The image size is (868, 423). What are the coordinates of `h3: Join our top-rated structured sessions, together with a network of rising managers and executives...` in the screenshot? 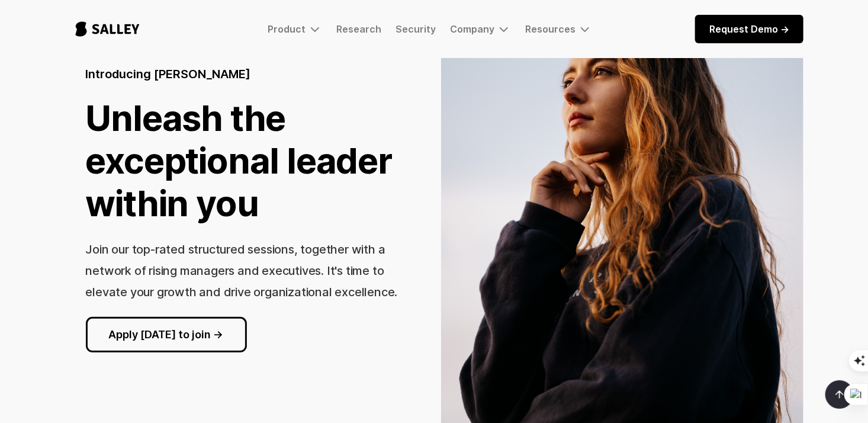 It's located at (241, 271).